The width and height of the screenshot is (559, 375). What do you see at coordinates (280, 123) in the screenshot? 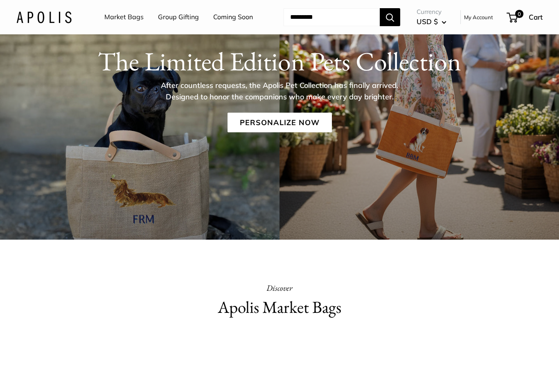
I see `a: Personalize Now` at bounding box center [280, 123].